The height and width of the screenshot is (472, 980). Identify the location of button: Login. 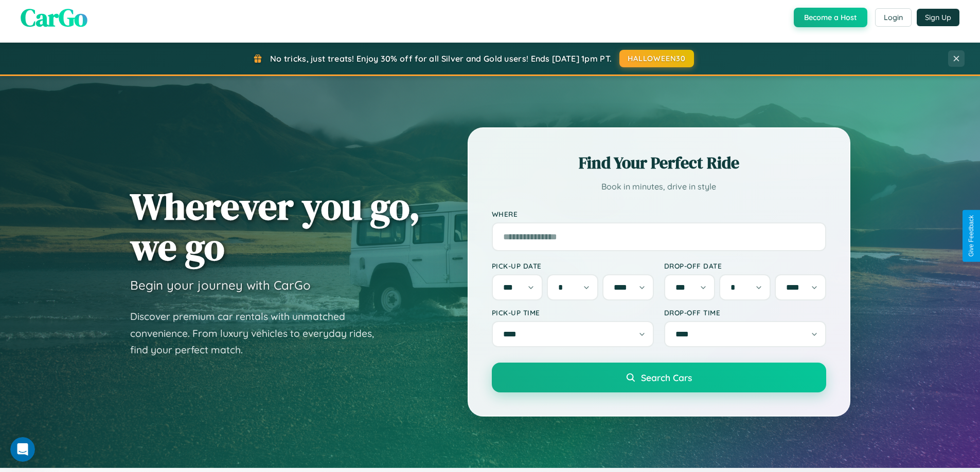
(893, 18).